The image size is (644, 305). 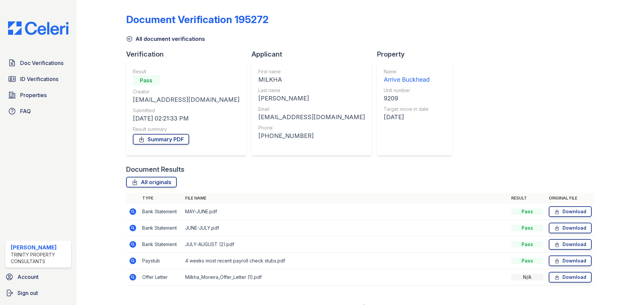 What do you see at coordinates (25, 111) in the screenshot?
I see `span: FAQ` at bounding box center [25, 111].